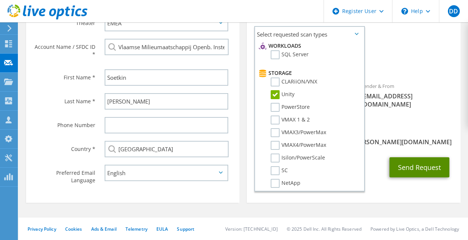  Describe the element at coordinates (324, 229) in the screenshot. I see `li: © 2025 Dell Inc. All Rights Reserved` at that location.